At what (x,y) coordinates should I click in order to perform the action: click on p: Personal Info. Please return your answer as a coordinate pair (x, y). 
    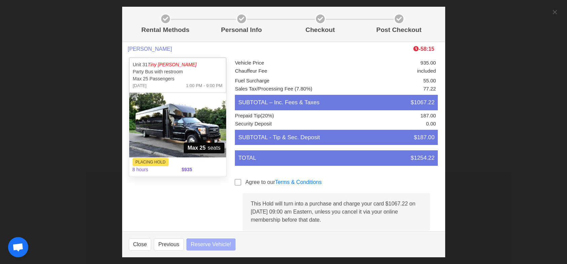
    Looking at the image, I should click on (242, 30).